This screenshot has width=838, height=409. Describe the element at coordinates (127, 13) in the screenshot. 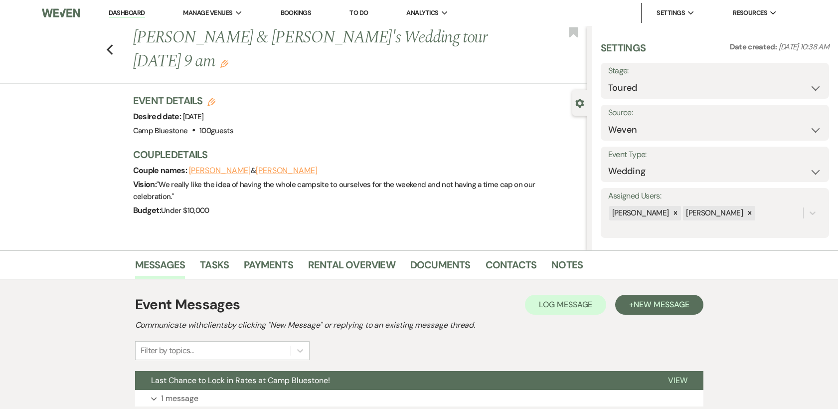

I see `a: Dashboard` at that location.